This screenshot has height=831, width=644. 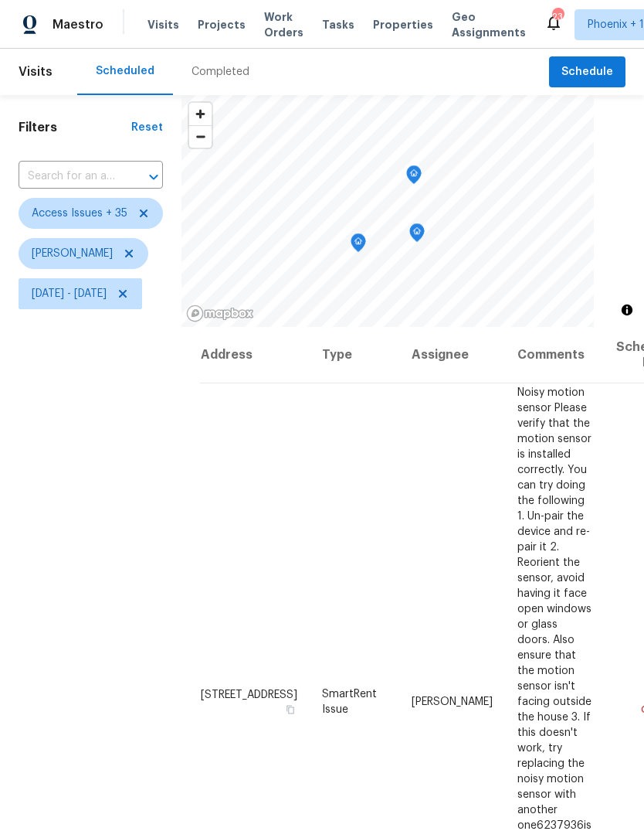 What do you see at coordinates (555, 355) in the screenshot?
I see `th: Comments` at bounding box center [555, 355].